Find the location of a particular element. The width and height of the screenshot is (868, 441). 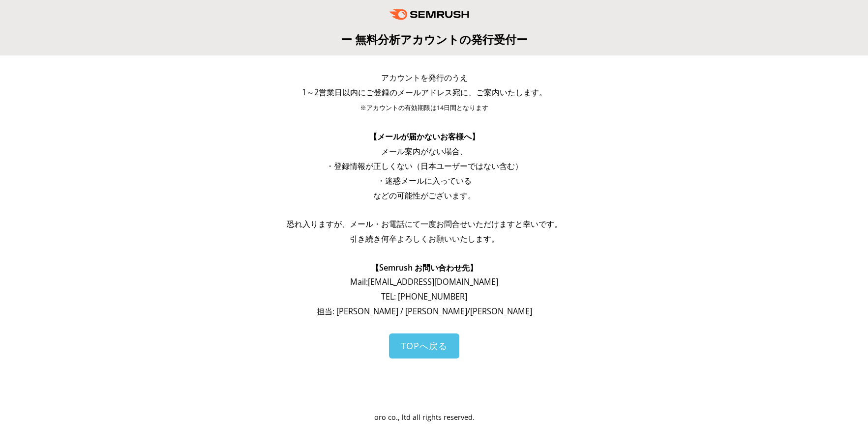

span: ※アカウントの有効期限は14日間となります is located at coordinates (424, 107).